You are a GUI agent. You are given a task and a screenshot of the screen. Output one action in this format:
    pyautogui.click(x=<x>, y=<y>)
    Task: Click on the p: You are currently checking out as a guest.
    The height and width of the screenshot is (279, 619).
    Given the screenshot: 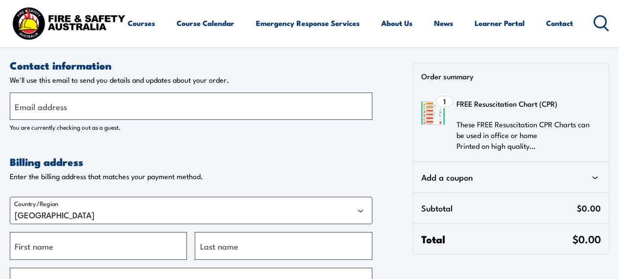 What is the action you would take?
    pyautogui.click(x=191, y=127)
    